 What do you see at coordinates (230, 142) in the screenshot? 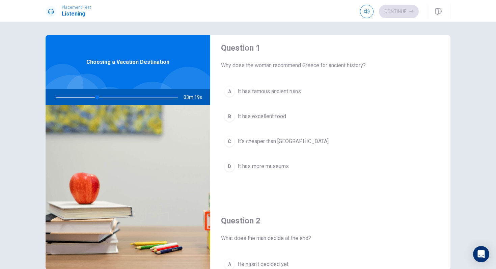
I see `div: C` at bounding box center [230, 142].